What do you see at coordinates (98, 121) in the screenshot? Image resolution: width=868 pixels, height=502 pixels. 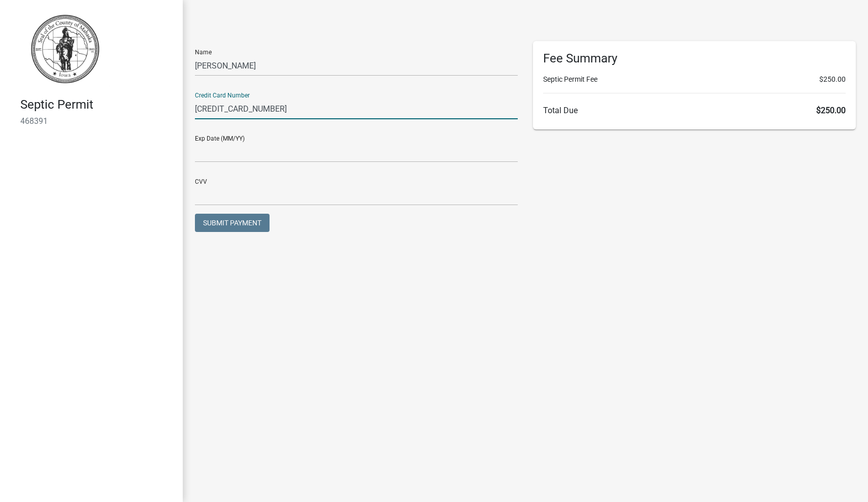 I see `h6: 468391` at bounding box center [98, 121].